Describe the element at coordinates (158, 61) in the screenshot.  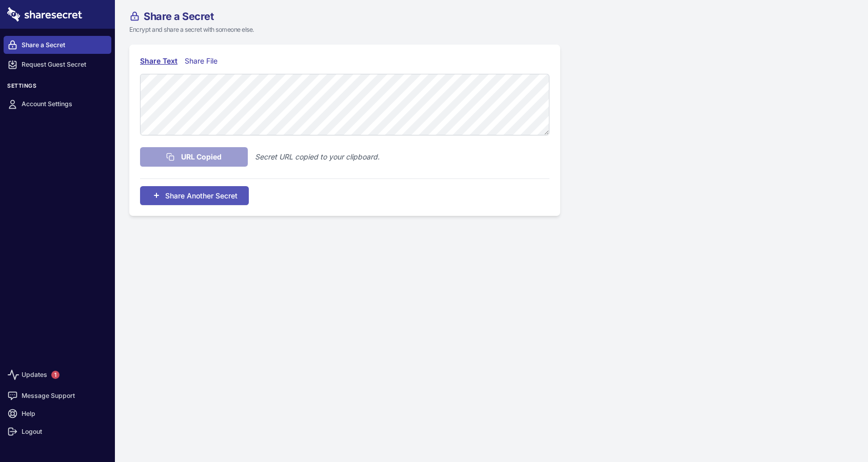
I see `div: Share Text` at that location.